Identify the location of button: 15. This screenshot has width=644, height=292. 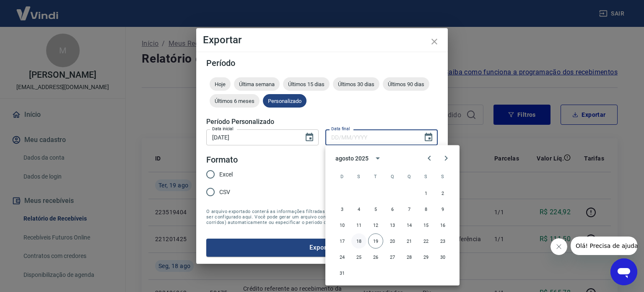
(426, 225).